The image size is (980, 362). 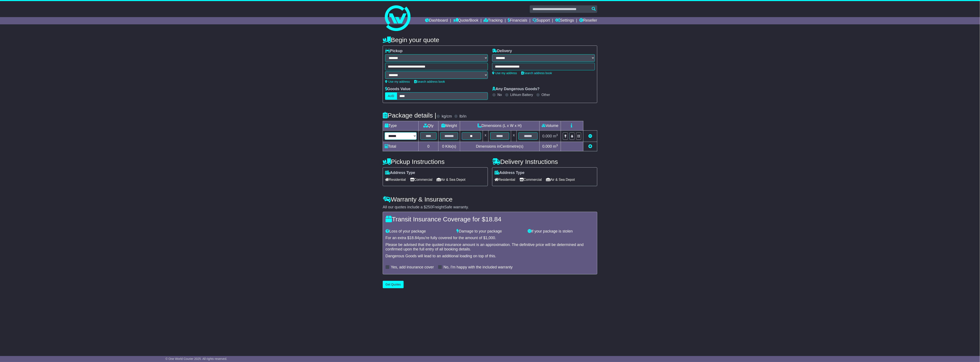 What do you see at coordinates (436, 21) in the screenshot?
I see `a: Dashboard` at bounding box center [436, 21].